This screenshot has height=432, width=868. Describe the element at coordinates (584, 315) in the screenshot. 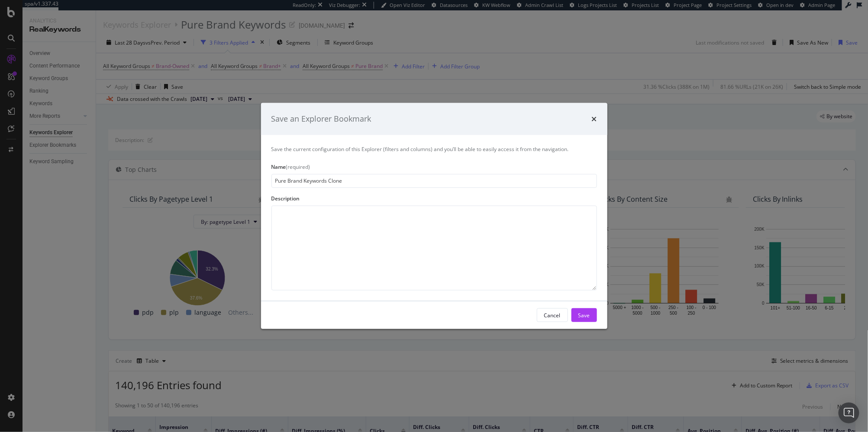

I see `button: Save` at that location.